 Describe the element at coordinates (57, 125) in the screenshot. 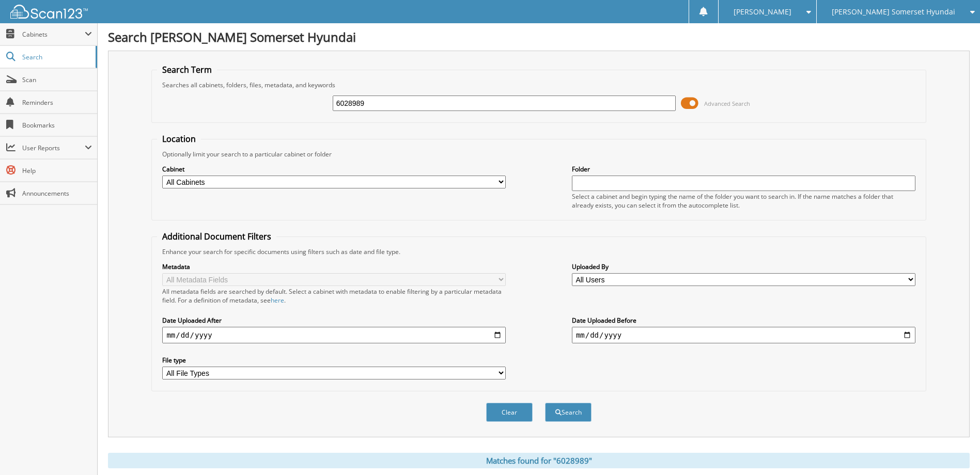

I see `span: Bookmarks` at that location.